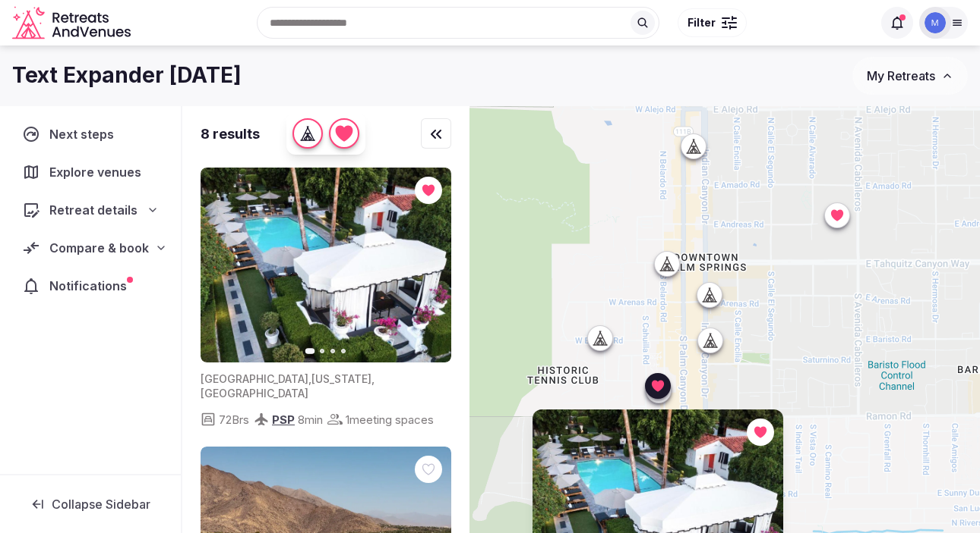 This screenshot has height=533, width=980. I want to click on span: 8 min, so click(310, 420).